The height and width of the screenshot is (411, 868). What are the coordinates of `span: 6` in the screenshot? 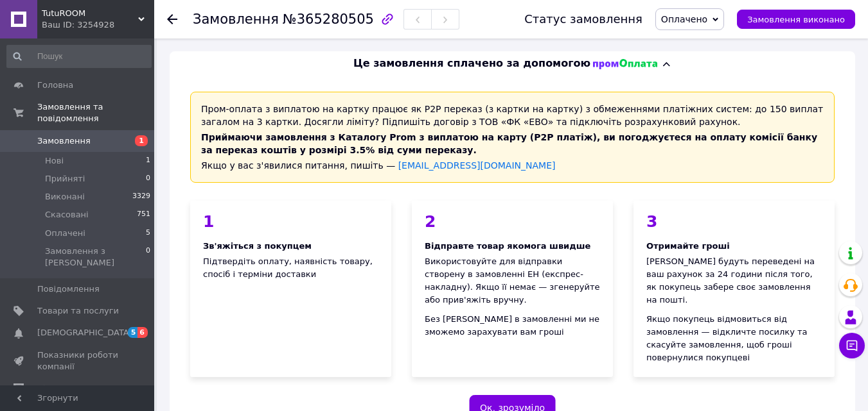 It's located at (143, 333).